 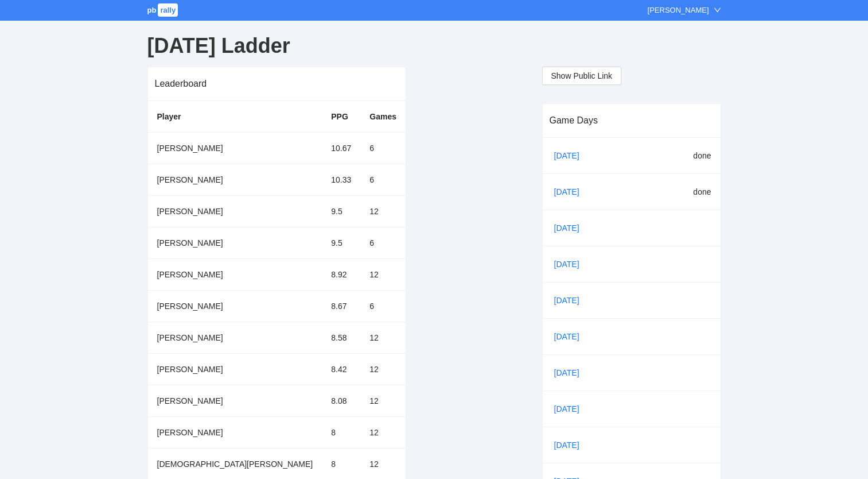 I want to click on td: 8.58, so click(x=341, y=337).